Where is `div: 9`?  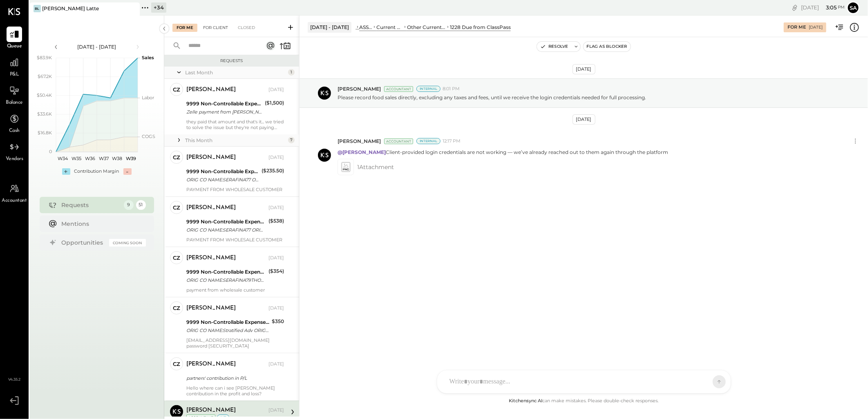
div: 9 is located at coordinates (129, 205).